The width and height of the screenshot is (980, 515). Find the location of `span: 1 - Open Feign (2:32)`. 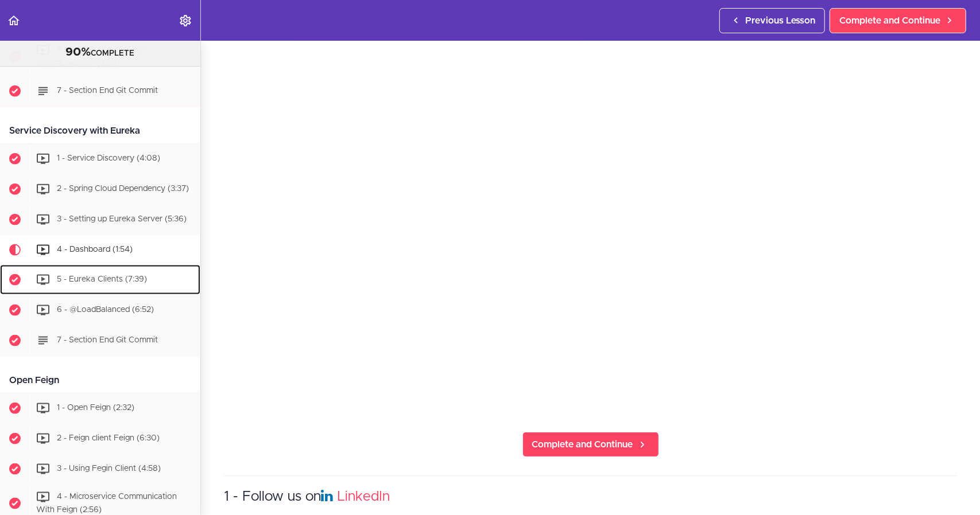

span: 1 - Open Feign (2:32) is located at coordinates (96, 408).